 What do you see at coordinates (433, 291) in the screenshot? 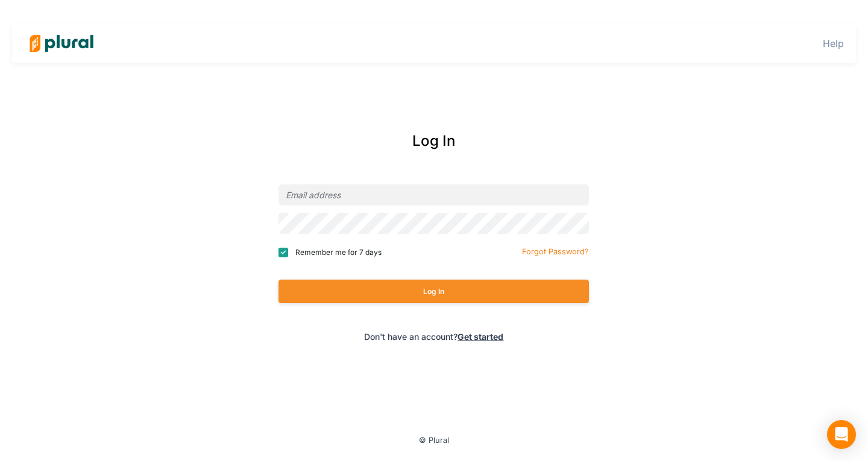
I see `button: Log In` at bounding box center [433, 291].